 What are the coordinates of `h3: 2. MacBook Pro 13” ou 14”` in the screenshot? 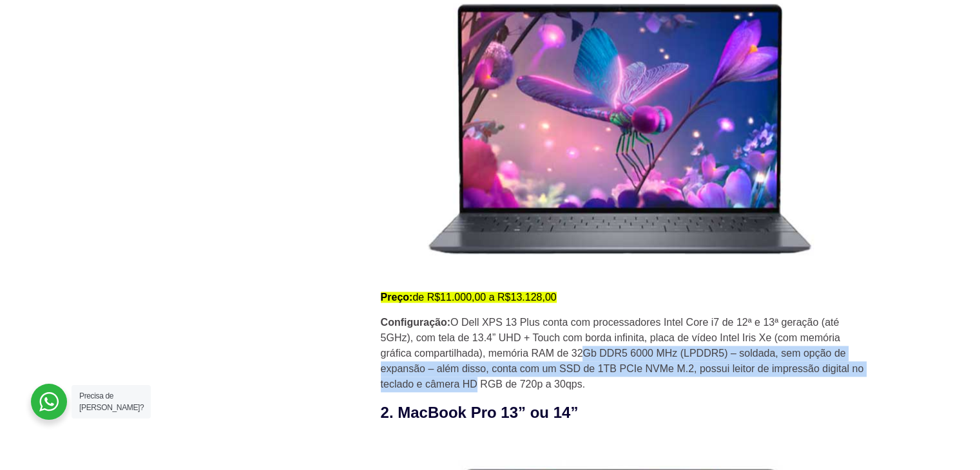 It's located at (626, 413).